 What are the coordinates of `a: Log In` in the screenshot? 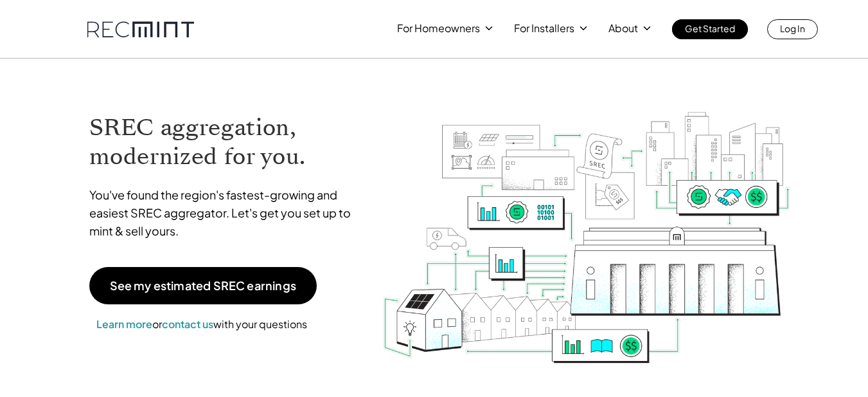 It's located at (793, 29).